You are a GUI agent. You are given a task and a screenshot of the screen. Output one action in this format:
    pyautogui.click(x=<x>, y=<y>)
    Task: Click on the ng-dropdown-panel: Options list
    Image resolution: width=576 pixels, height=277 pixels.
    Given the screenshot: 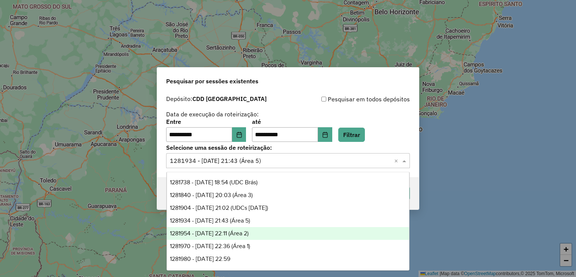 What is the action you would take?
    pyautogui.click(x=288, y=221)
    